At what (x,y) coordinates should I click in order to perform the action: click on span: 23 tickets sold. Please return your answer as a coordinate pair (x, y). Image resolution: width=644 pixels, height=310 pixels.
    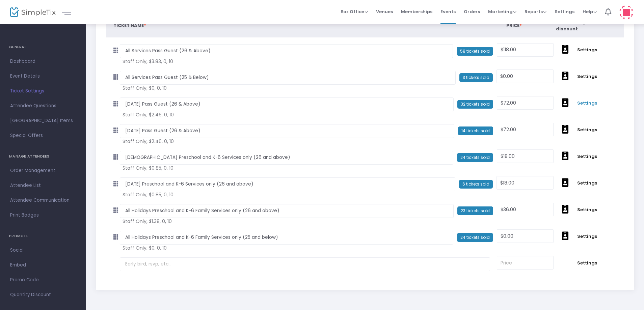
    Looking at the image, I should click on (476, 211).